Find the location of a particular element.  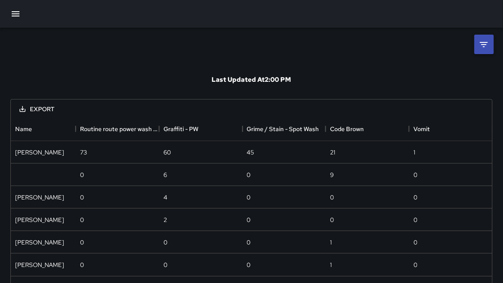

div: Gordon Rowe is located at coordinates (39, 265).